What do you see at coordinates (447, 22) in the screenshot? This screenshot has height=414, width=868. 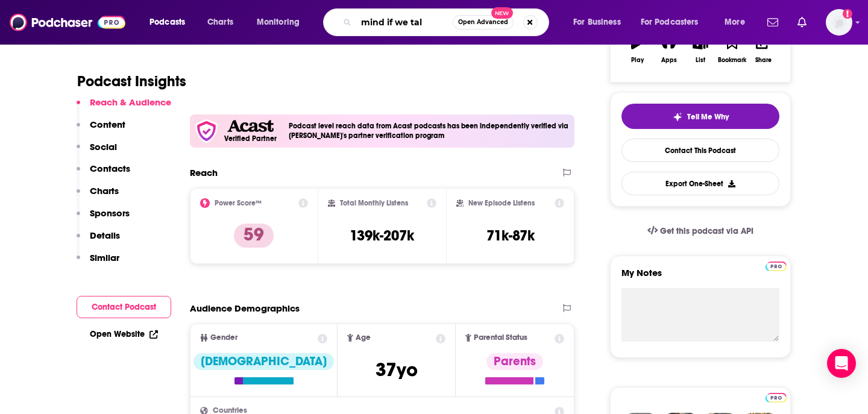 I see `div: Search podcasts, credits, & more...` at bounding box center [447, 22].